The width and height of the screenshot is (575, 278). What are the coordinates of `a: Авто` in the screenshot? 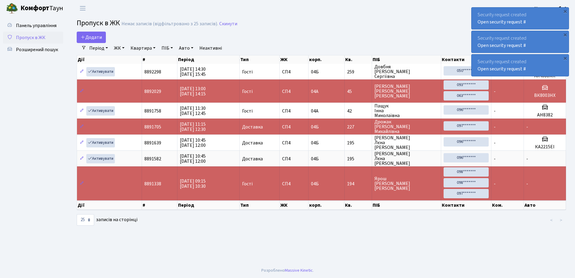 It's located at (186, 48).